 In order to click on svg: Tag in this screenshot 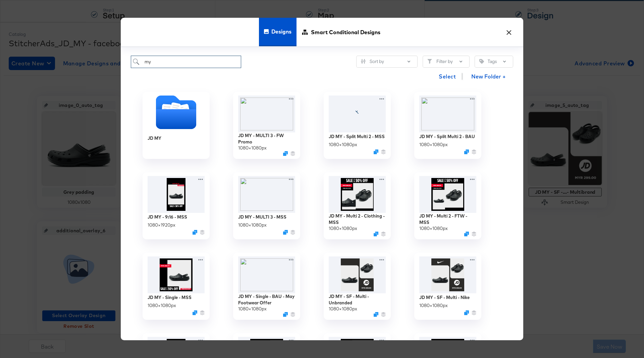, I will do `click(482, 61)`.